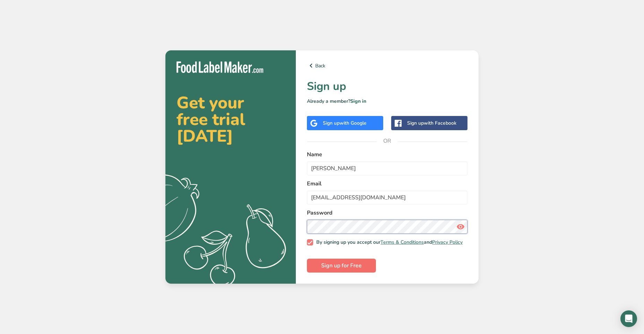  What do you see at coordinates (387, 184) in the screenshot?
I see `label: Email` at bounding box center [387, 184].